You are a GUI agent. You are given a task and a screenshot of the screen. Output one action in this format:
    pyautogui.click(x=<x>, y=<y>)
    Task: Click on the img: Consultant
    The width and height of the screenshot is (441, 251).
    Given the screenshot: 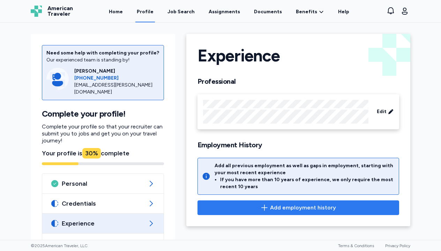 What is the action you would take?
    pyautogui.click(x=58, y=79)
    